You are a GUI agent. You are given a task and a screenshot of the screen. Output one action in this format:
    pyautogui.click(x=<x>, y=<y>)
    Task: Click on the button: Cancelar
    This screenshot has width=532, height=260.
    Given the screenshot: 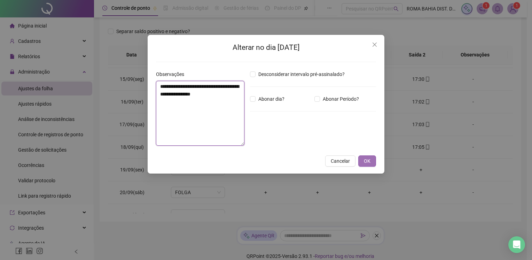 What is the action you would take?
    pyautogui.click(x=340, y=161)
    